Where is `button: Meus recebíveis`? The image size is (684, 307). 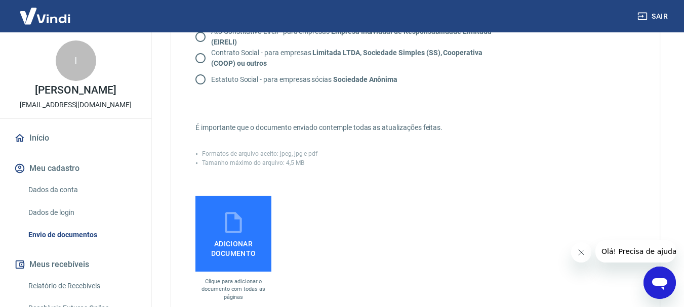 button: Meus recebíveis is located at coordinates (75, 265).